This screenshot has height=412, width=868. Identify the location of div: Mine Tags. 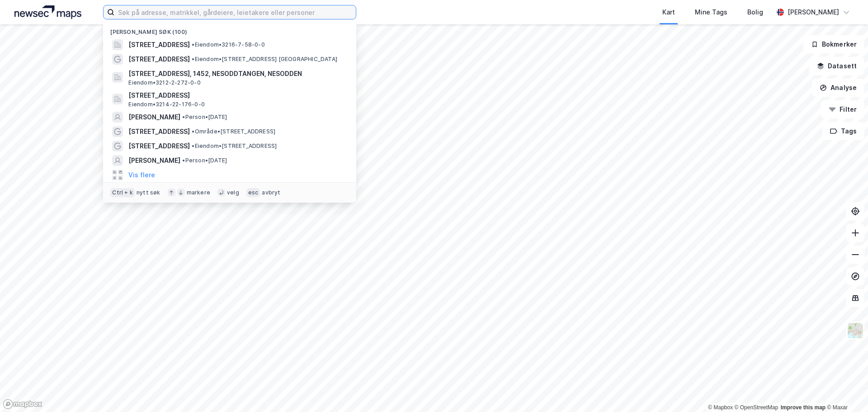
(711, 12).